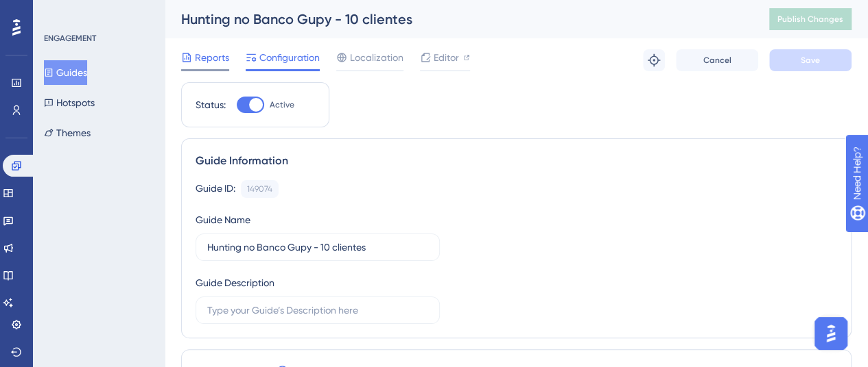  Describe the element at coordinates (212, 57) in the screenshot. I see `span: Reports` at that location.